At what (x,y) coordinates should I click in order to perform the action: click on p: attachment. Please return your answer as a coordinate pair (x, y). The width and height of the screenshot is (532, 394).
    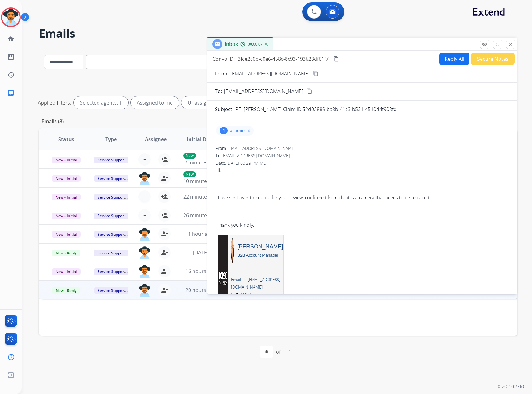
    Looking at the image, I should click on (240, 131).